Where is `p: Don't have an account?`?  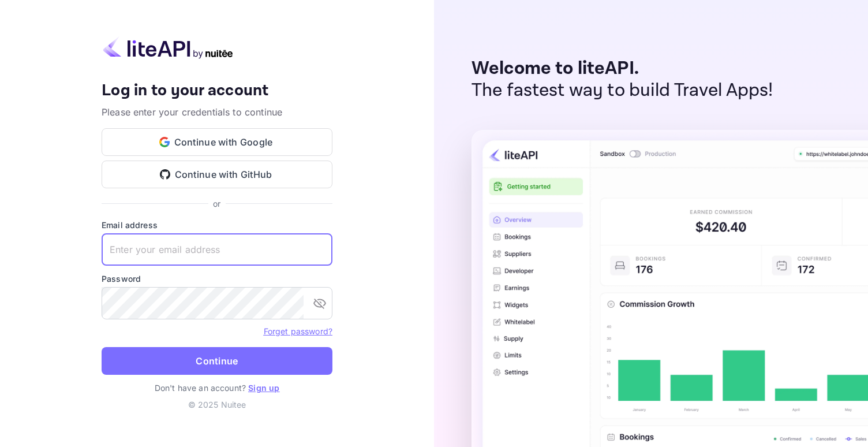 p: Don't have an account? is located at coordinates (217, 387).